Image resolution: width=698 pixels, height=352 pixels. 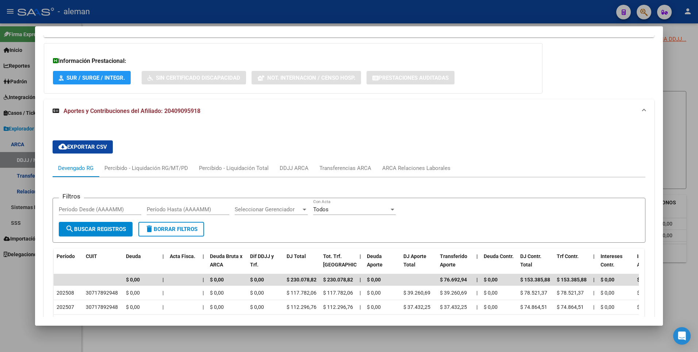 What do you see at coordinates (572, 279) in the screenshot?
I see `span: $ 153.385,88` at bounding box center [572, 279].